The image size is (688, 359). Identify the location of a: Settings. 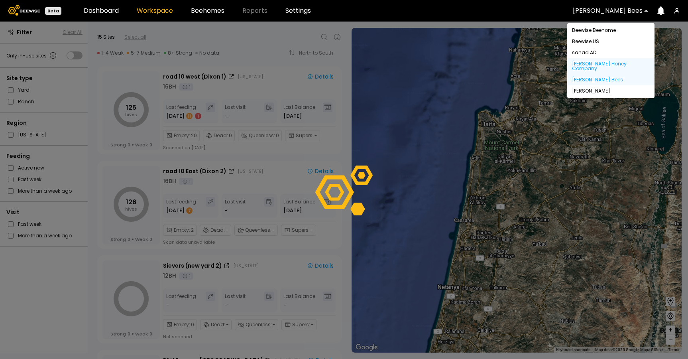
(298, 11).